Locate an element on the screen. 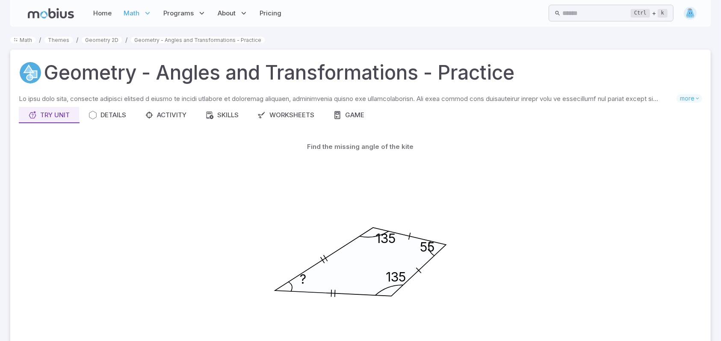  a: Math is located at coordinates (23, 40).